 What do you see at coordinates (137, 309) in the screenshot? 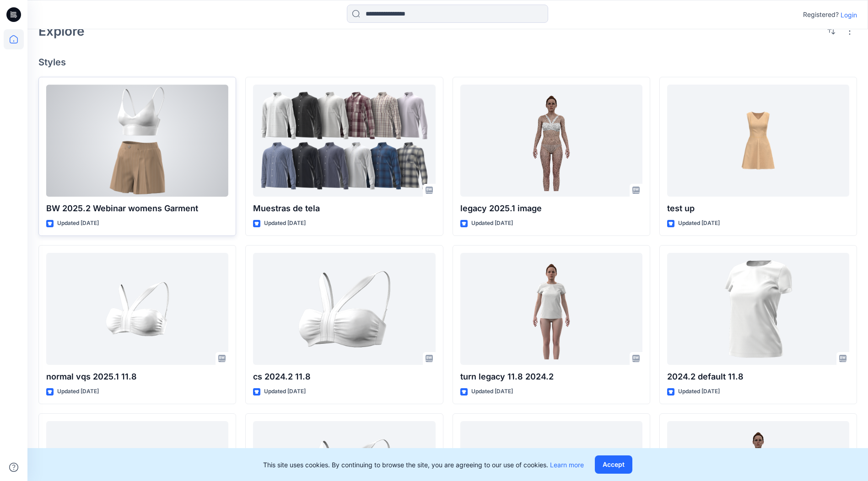
I see `a: normal vqs 2025.1 11.8` at bounding box center [137, 309].